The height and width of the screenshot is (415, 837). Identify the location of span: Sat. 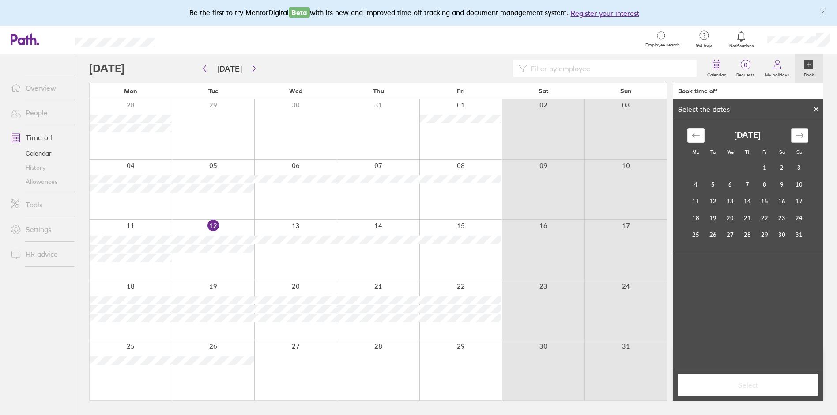
(544, 91).